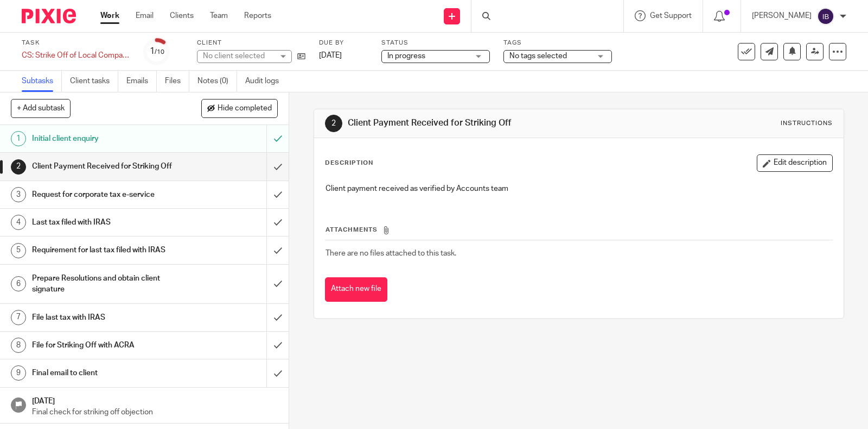  What do you see at coordinates (579, 188) in the screenshot?
I see `p: Client payment received as verified by Accounts team` at bounding box center [579, 188].